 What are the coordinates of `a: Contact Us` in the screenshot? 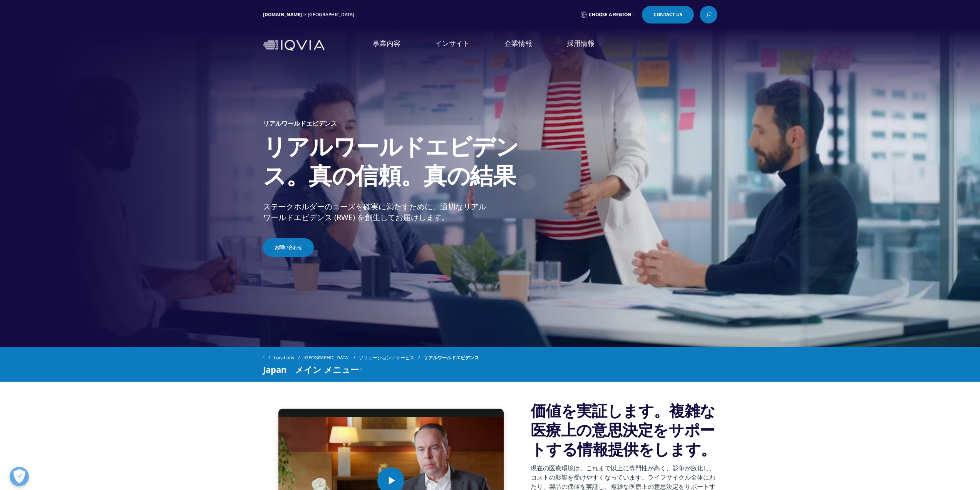 It's located at (667, 15).